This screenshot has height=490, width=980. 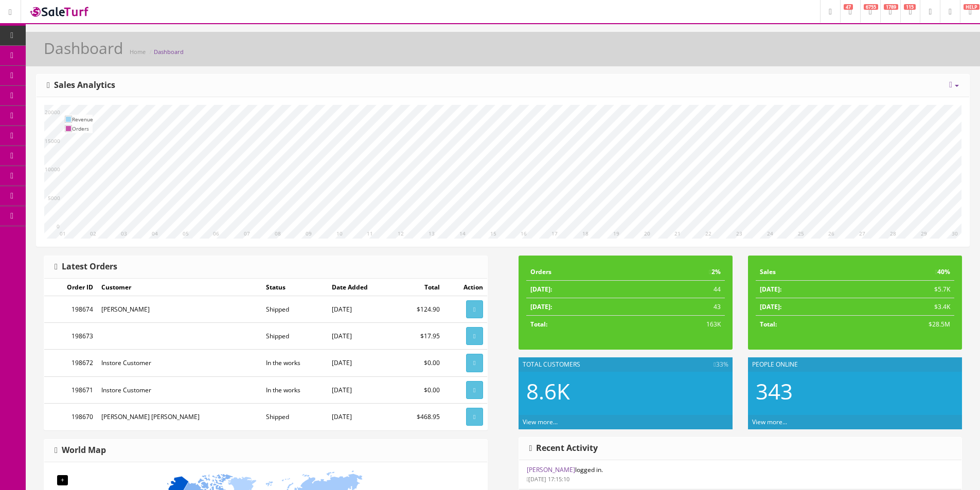 I want to click on div: People Online, so click(x=855, y=364).